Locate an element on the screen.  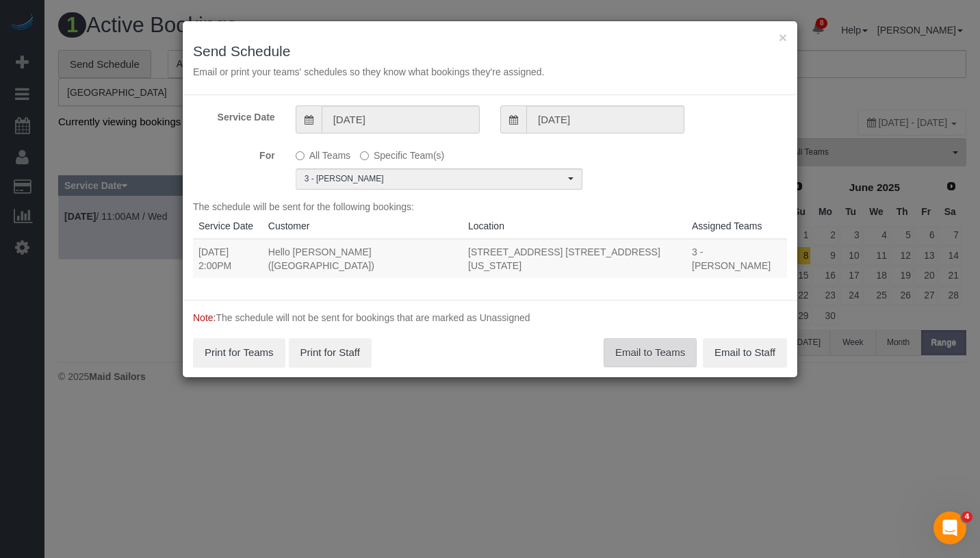
button: Print for Teams is located at coordinates (239, 353).